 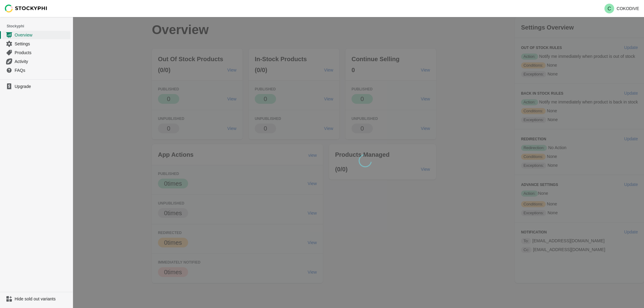 I want to click on a: Hide sold out variants, so click(x=36, y=299).